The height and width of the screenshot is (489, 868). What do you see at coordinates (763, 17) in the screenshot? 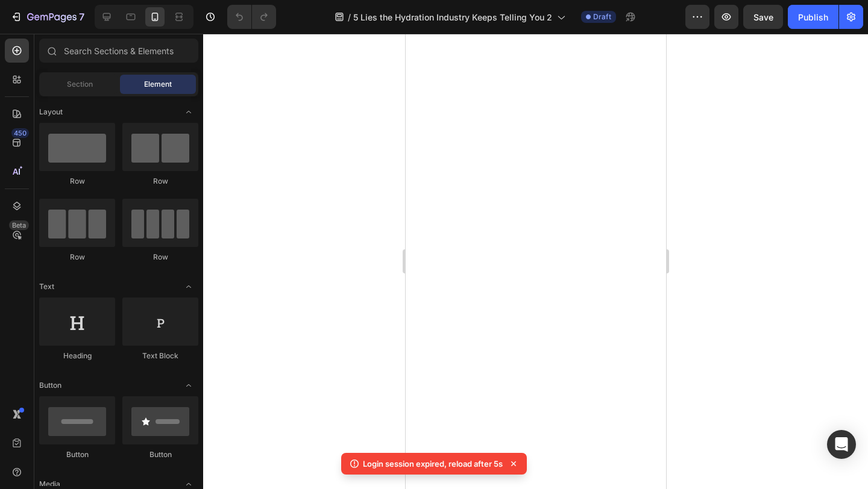
I see `button: Save` at bounding box center [763, 17].